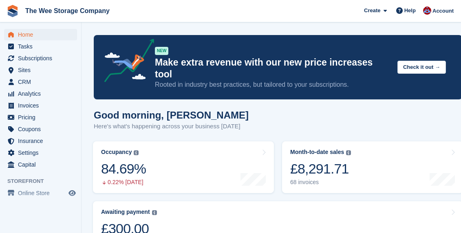  I want to click on a: Preview store, so click(72, 193).